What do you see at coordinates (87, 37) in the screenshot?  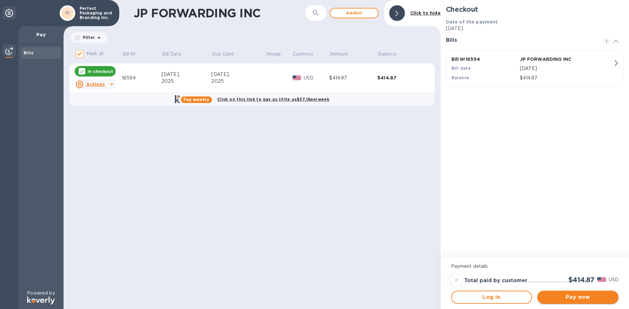 I see `p: Filter` at bounding box center [87, 37].